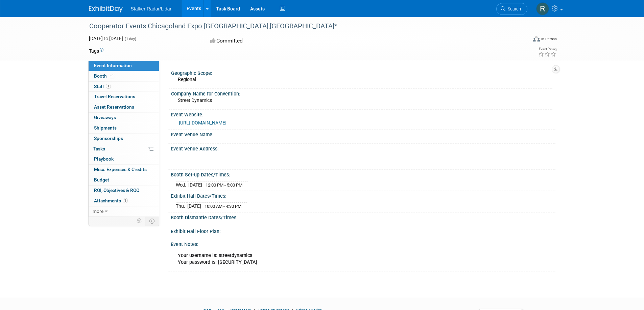  Describe the element at coordinates (124, 108) in the screenshot. I see `a: Asset Reservations` at that location.